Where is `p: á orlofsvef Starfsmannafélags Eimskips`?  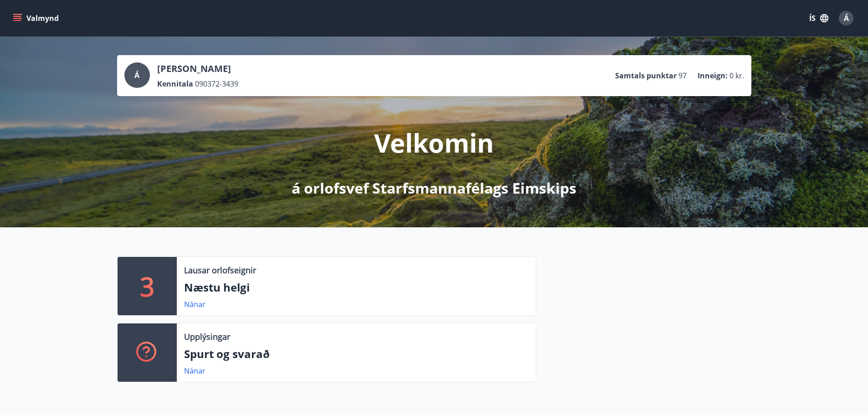 p: á orlofsvef Starfsmannafélags Eimskips is located at coordinates (434, 189).